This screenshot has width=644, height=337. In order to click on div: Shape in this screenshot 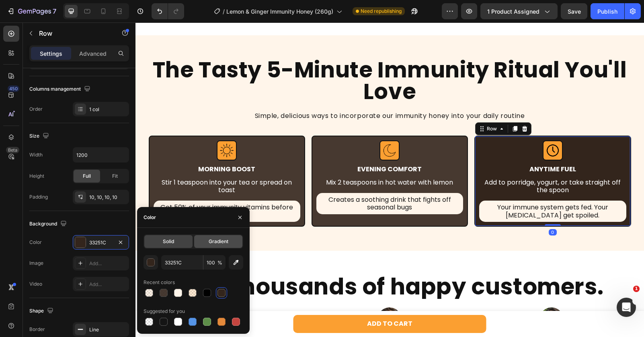, I will do `click(42, 311)`.